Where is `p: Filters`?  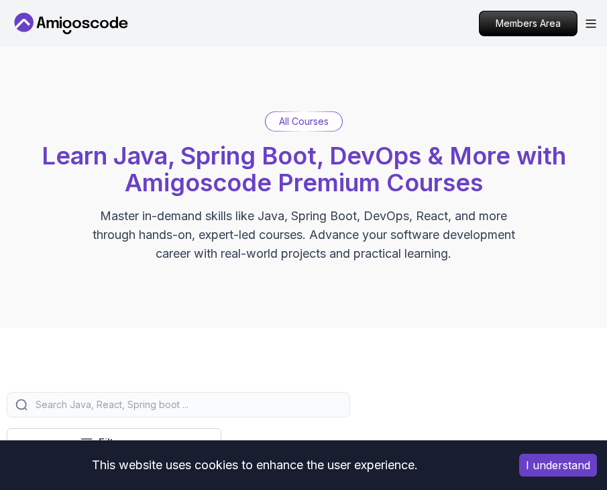
p: Filters is located at coordinates (114, 442).